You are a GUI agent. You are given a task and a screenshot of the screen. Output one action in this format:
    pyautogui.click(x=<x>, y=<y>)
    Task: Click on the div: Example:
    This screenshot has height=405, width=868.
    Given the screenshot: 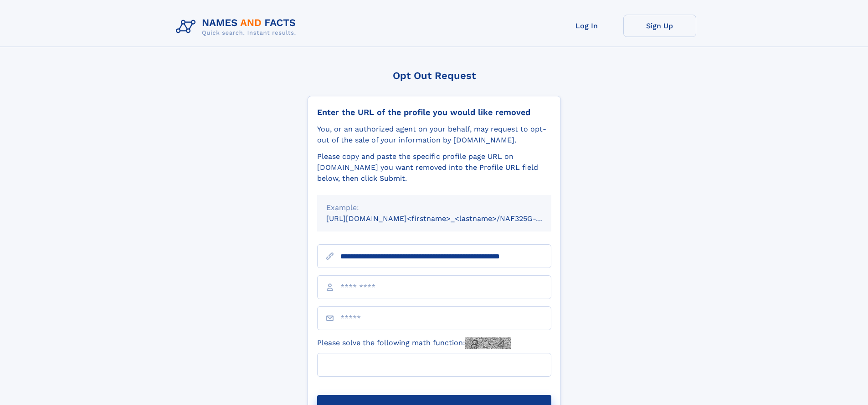 What is the action you would take?
    pyautogui.click(x=434, y=208)
    